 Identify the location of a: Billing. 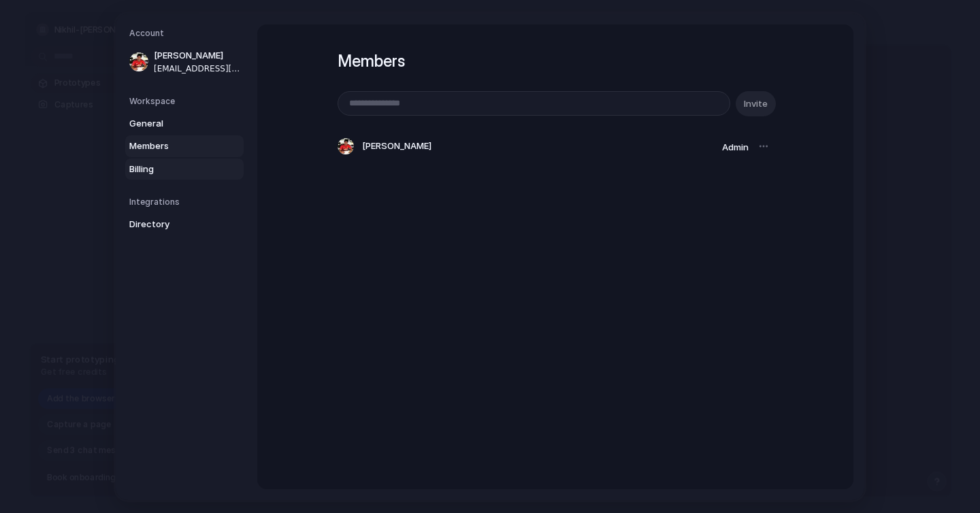
(185, 169).